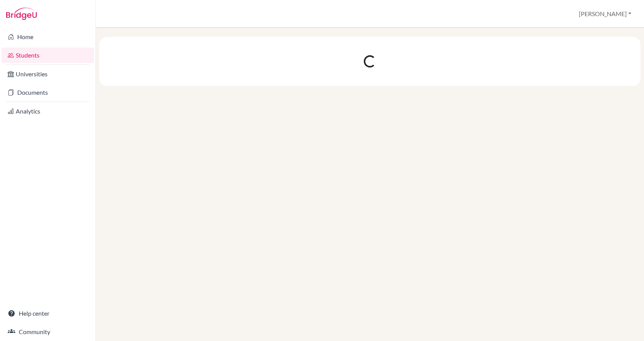  What do you see at coordinates (48, 37) in the screenshot?
I see `a: Home` at bounding box center [48, 37].